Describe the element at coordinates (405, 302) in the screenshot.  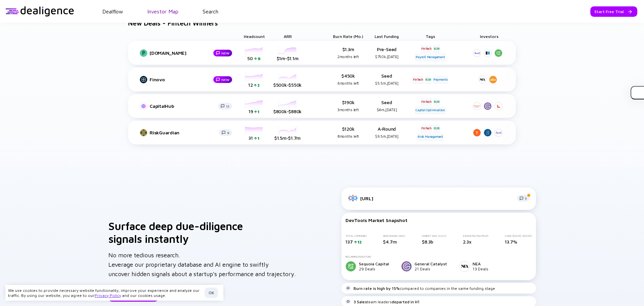
I see `strong: departed in H1` at that location.